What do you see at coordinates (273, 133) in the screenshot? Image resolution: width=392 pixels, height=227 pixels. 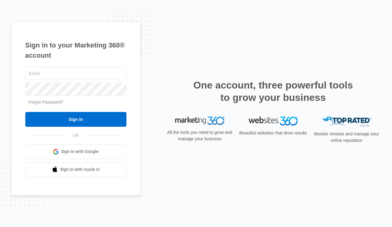 I see `p: Beautiful websites that drive results` at bounding box center [273, 133].